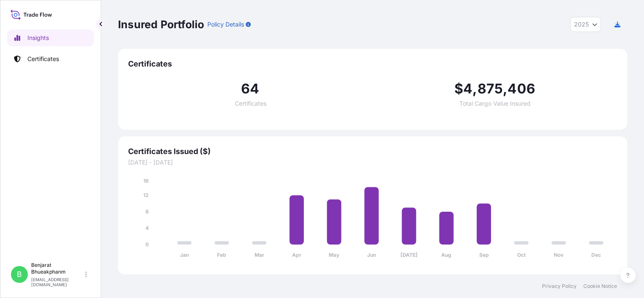 Image resolution: width=644 pixels, height=298 pixels. I want to click on span: 4, so click(468, 89).